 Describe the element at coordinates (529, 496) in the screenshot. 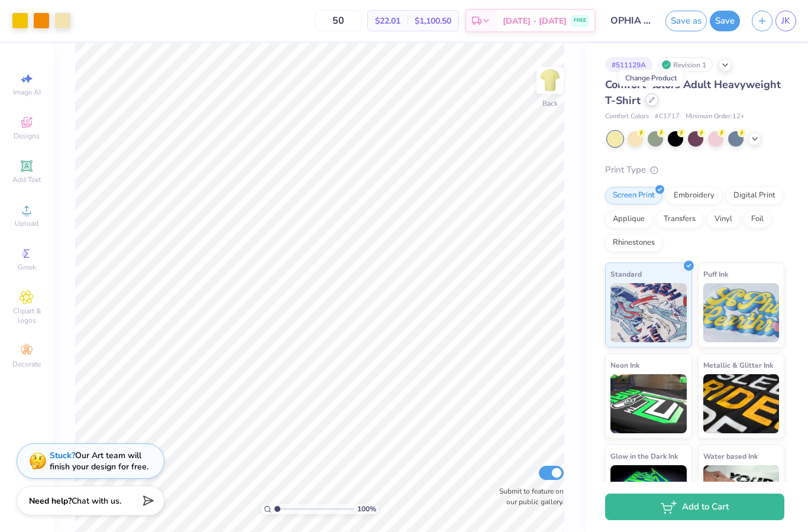

I see `label: Submit to feature on our public gallery.` at that location.